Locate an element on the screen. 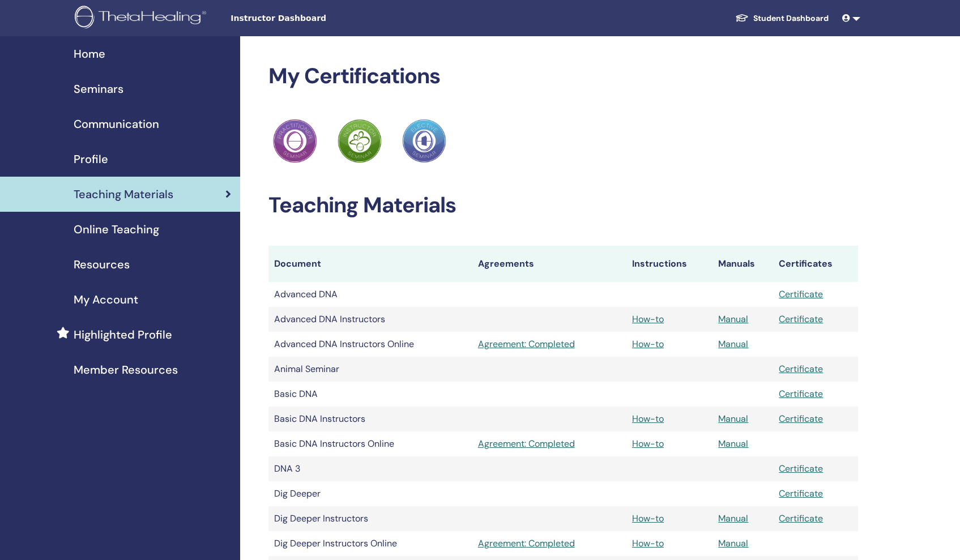 The width and height of the screenshot is (960, 560). span: Highlighted Profile is located at coordinates (123, 335).